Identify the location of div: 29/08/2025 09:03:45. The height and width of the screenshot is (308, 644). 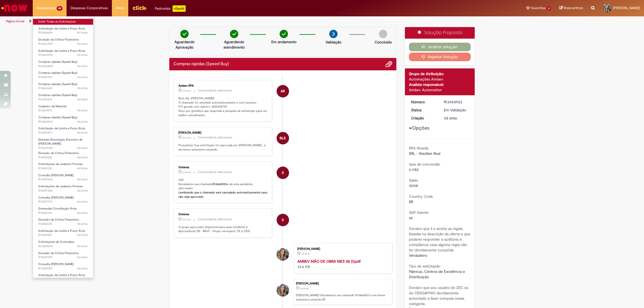
(456, 118).